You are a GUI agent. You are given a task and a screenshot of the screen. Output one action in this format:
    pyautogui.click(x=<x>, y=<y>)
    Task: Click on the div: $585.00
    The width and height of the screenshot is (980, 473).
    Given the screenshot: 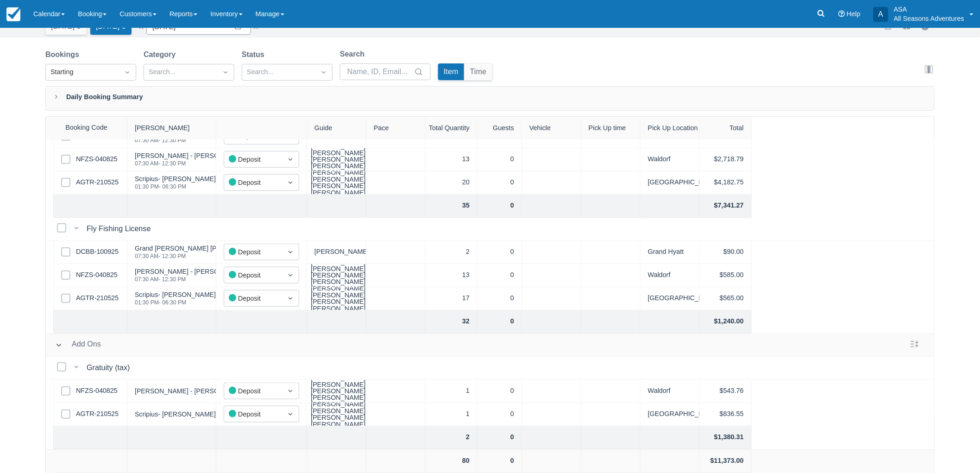 What is the action you would take?
    pyautogui.click(x=725, y=276)
    